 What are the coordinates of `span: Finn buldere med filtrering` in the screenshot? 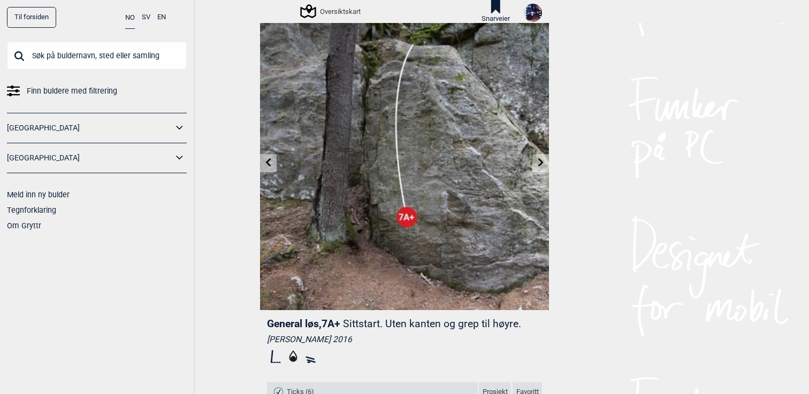 It's located at (72, 91).